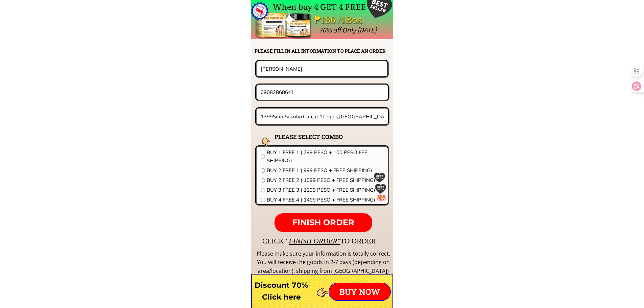  Describe the element at coordinates (326, 180) in the screenshot. I see `span: BUY 2 FREE 2 ( 1099 PESO + FREE SHIPPING)` at that location.